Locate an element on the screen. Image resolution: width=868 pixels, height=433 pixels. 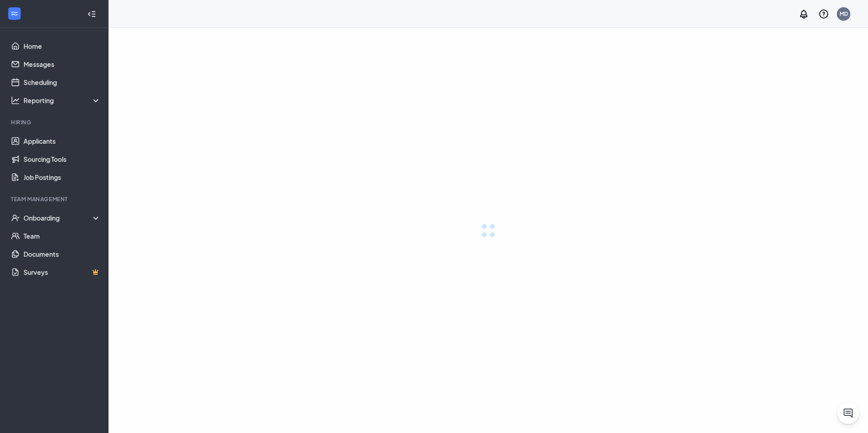
div: MD is located at coordinates (843, 14).